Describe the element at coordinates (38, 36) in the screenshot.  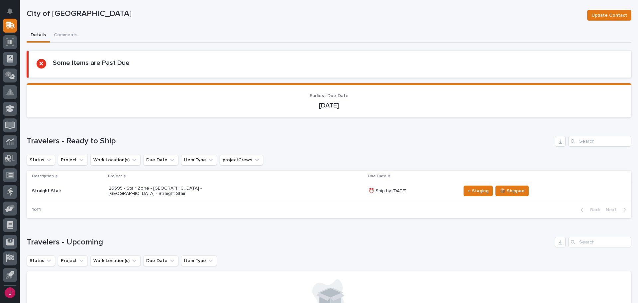
I see `button: Details` at that location.